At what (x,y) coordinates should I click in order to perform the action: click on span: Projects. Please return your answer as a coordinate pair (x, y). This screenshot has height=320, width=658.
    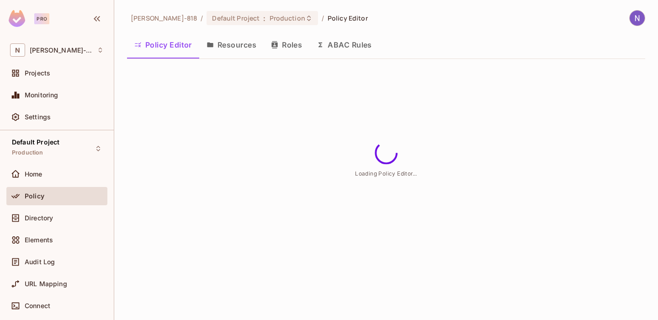
    Looking at the image, I should click on (37, 73).